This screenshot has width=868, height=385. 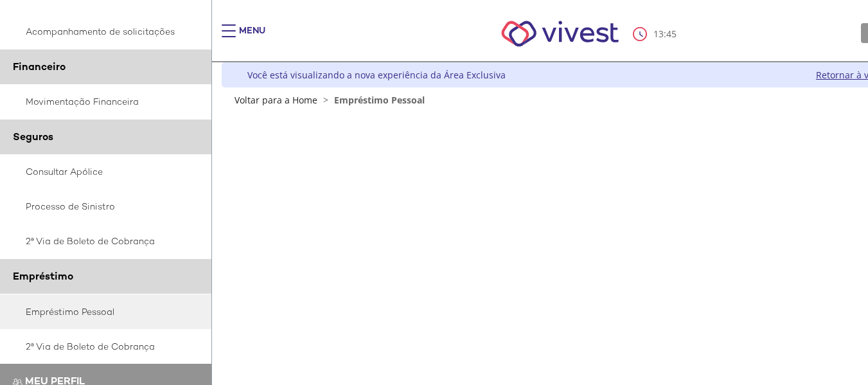 I want to click on span: Empréstimo Pessoal, so click(x=380, y=100).